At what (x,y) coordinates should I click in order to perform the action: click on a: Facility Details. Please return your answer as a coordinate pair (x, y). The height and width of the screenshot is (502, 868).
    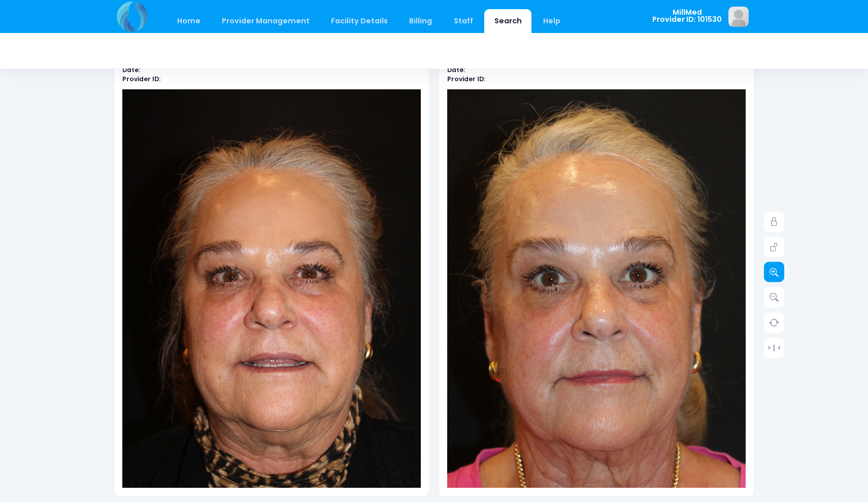
    Looking at the image, I should click on (359, 21).